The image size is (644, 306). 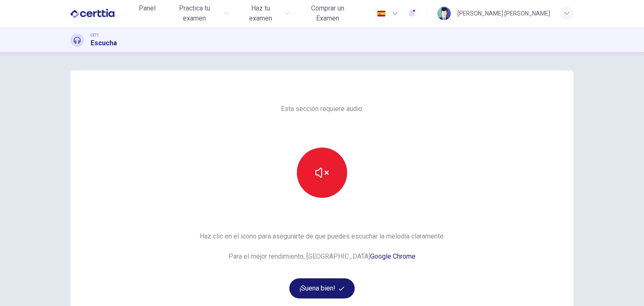 What do you see at coordinates (92, 14) in the screenshot?
I see `img: CERTTIA logo` at bounding box center [92, 14].